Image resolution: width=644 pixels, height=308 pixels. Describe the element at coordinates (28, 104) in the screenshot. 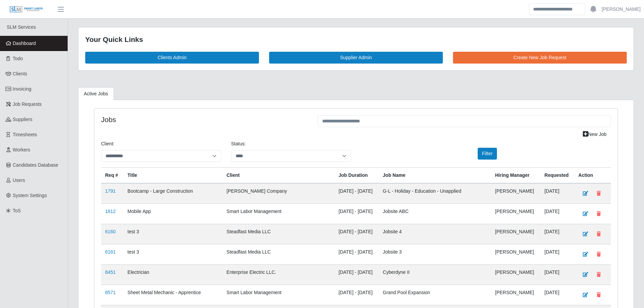

I see `span: Job Requests` at that location.